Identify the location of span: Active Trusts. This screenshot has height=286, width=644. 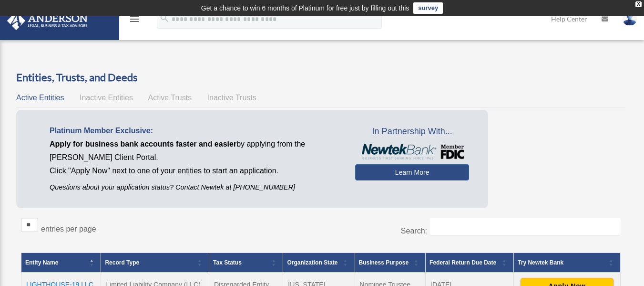
(171, 97).